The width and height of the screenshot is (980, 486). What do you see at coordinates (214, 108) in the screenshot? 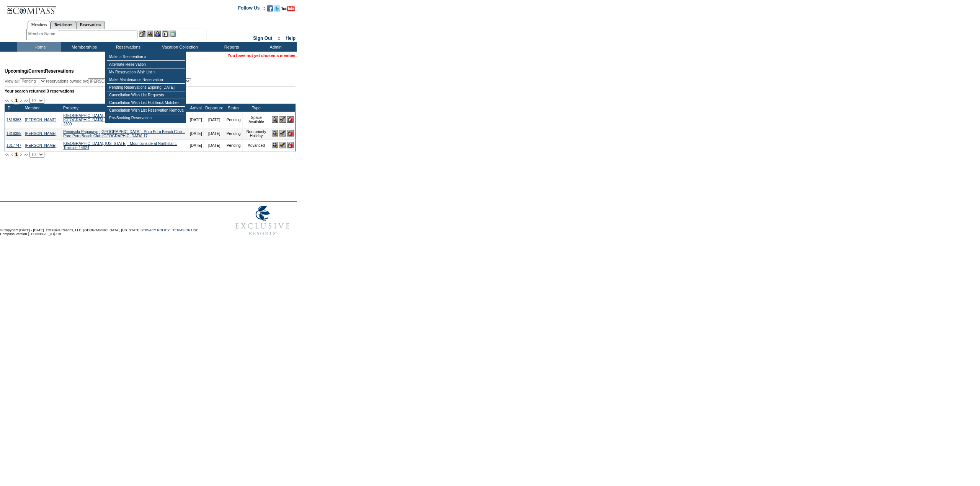
I see `a: Departure` at bounding box center [214, 108].